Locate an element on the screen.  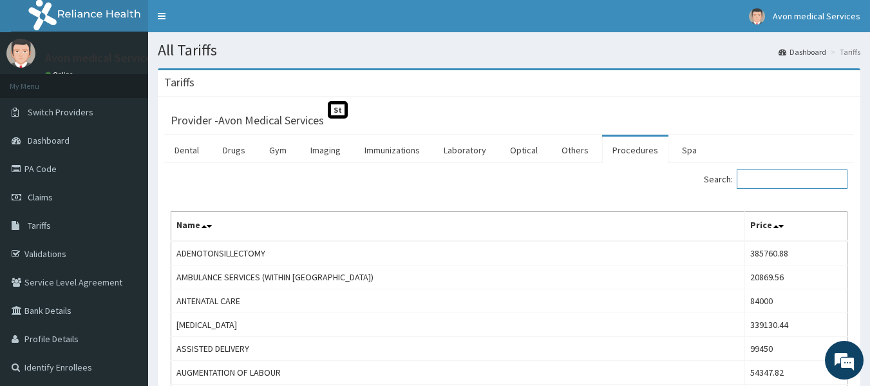
input: Search: is located at coordinates (792, 179).